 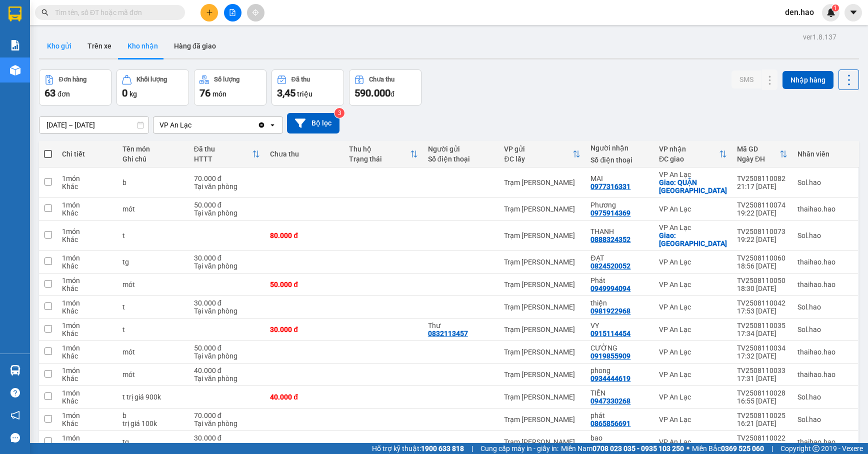 I want to click on button: caret-down, so click(x=853, y=13).